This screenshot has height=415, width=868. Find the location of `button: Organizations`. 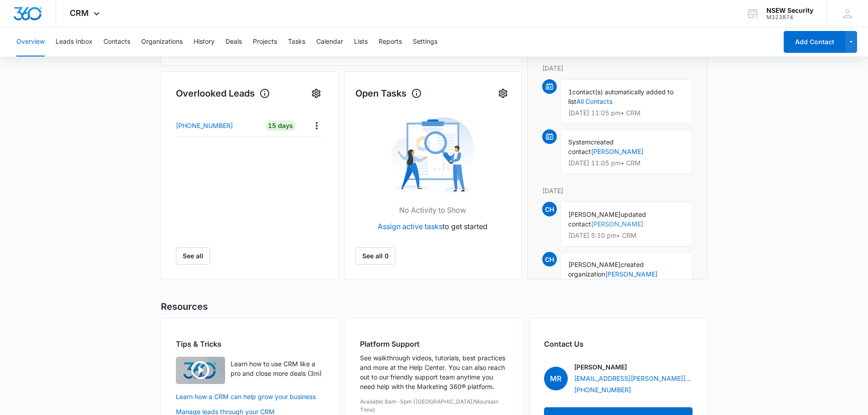

button: Organizations is located at coordinates (162, 42).